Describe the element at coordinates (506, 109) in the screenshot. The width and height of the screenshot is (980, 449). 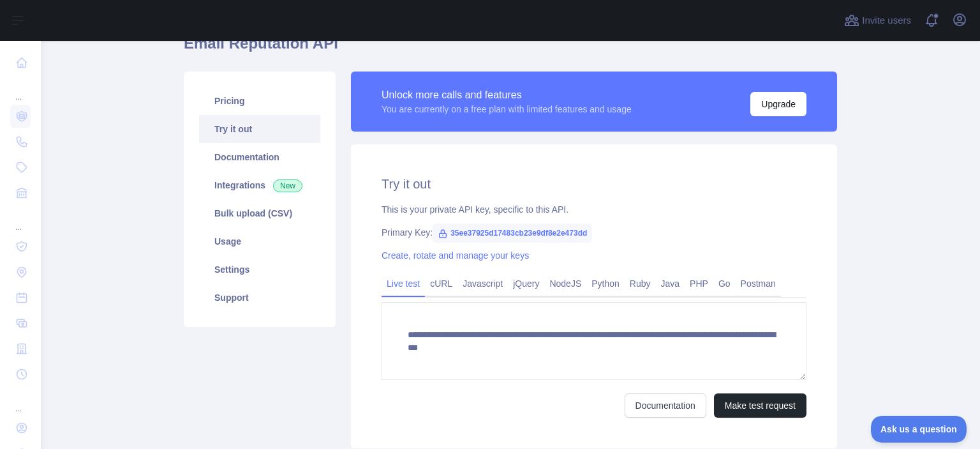
I see `div: You are currently on a free plan with limited features and usage` at that location.